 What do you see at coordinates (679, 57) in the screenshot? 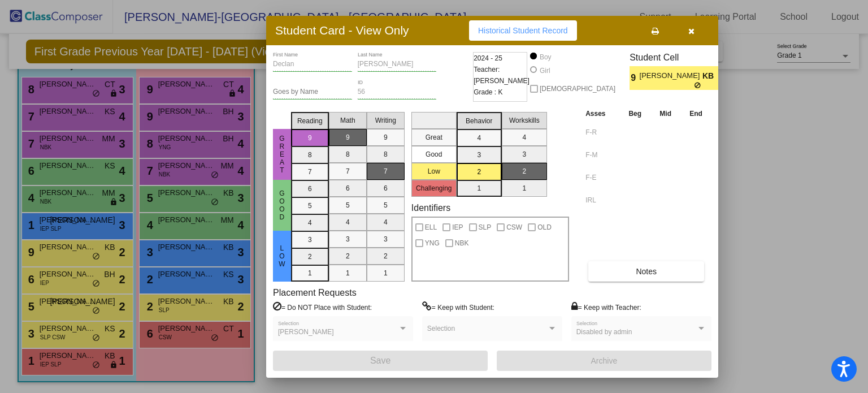
I see `h3: Student Cell` at bounding box center [679, 57].